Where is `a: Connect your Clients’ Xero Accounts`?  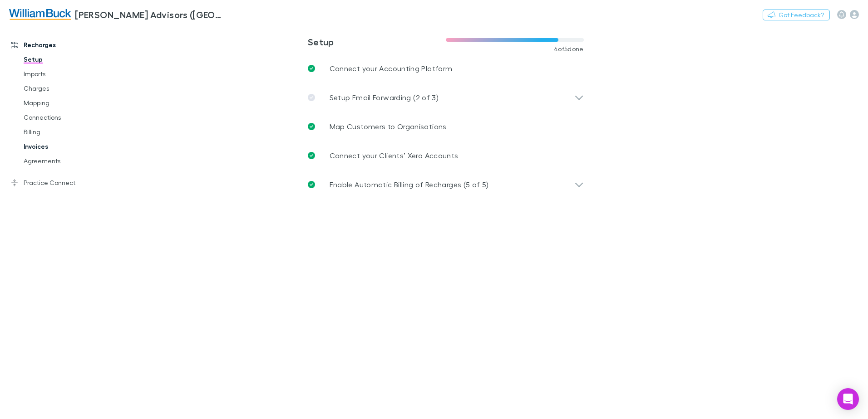
a: Connect your Clients’ Xero Accounts is located at coordinates (446, 156).